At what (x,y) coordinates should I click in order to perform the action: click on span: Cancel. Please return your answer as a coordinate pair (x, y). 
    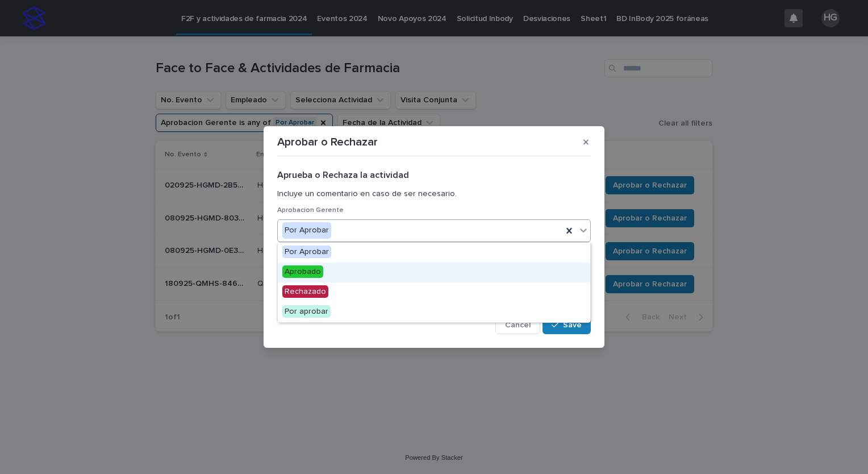
    Looking at the image, I should click on (517, 325).